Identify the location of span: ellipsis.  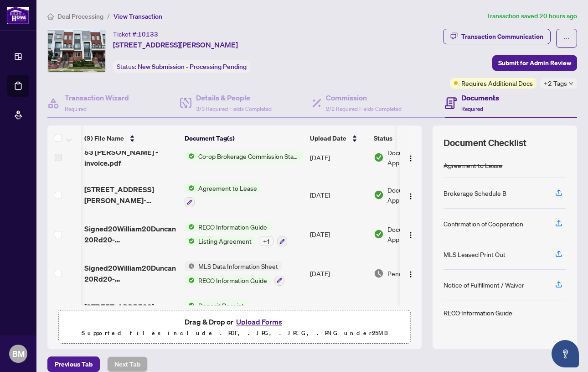
(567, 38).